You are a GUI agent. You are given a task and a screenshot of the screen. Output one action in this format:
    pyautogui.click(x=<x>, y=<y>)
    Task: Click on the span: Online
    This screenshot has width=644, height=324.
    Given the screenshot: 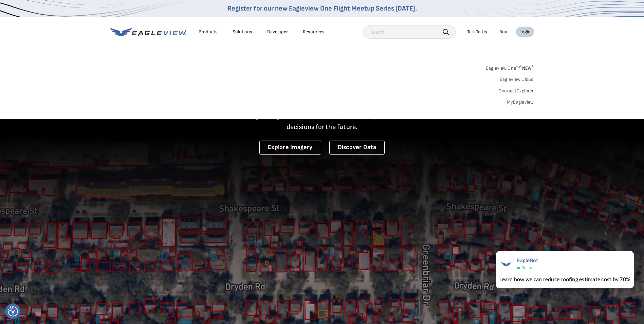 What is the action you would take?
    pyautogui.click(x=527, y=268)
    